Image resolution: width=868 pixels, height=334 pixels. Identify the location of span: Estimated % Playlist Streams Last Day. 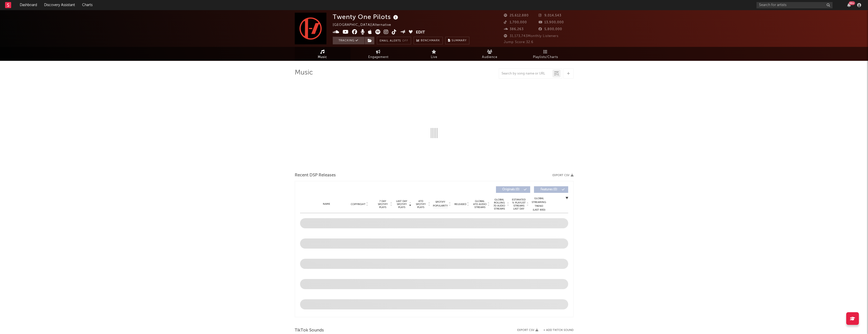
(519, 204).